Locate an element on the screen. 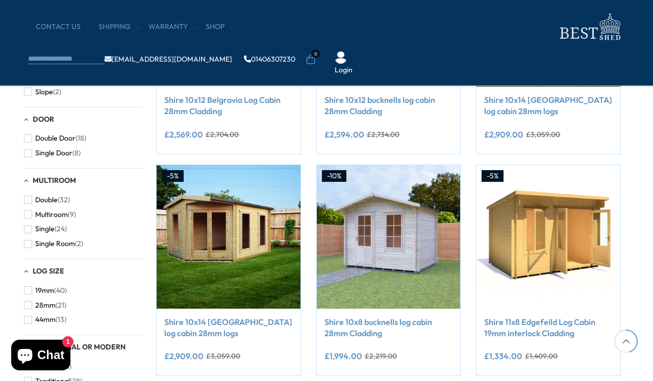  span: Double is located at coordinates (46, 200).